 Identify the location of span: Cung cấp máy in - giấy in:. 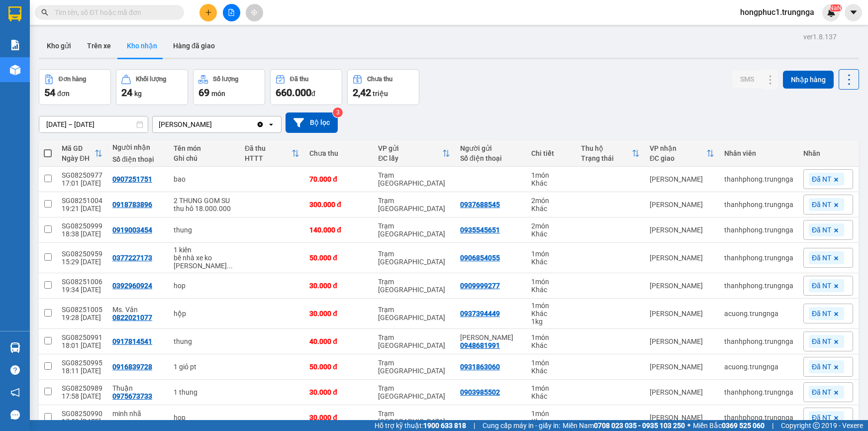
(521, 426).